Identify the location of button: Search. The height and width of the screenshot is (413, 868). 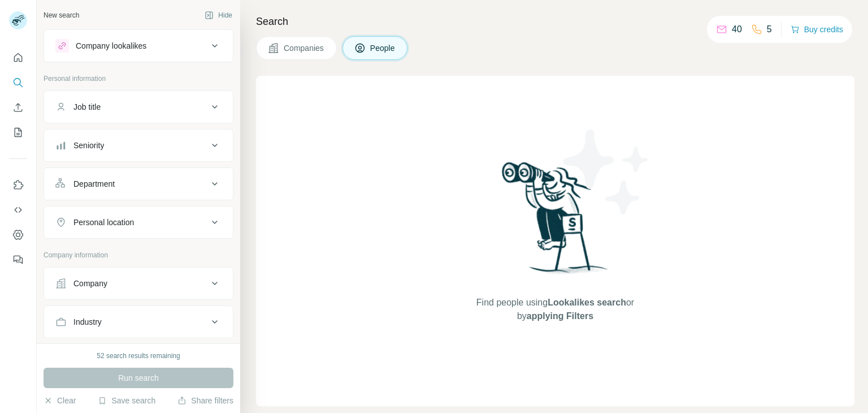
(18, 83).